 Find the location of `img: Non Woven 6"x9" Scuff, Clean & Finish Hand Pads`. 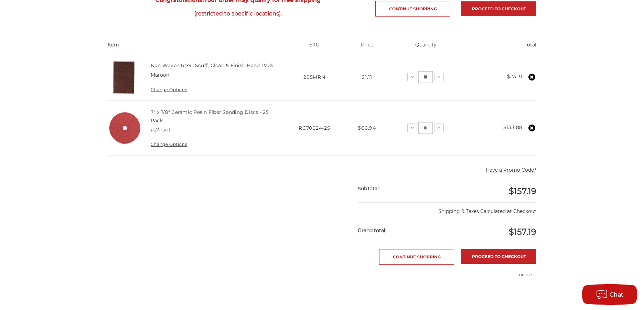

img: Non Woven 6"x9" Scuff, Clean & Finish Hand Pads is located at coordinates (124, 77).